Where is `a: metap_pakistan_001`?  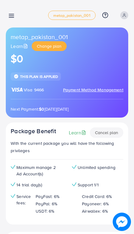
a: metap_pakistan_001 is located at coordinates (72, 15).